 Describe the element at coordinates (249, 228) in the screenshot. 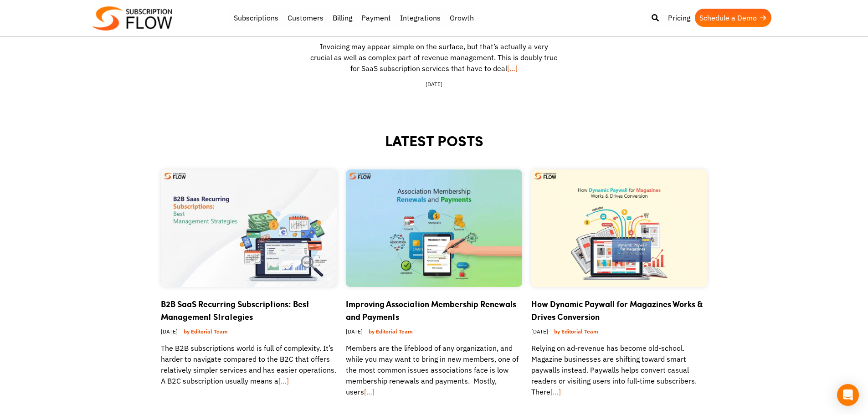

I see `img: B2B SaaS Recurring Subscriptions Best Management Strategies` at that location.